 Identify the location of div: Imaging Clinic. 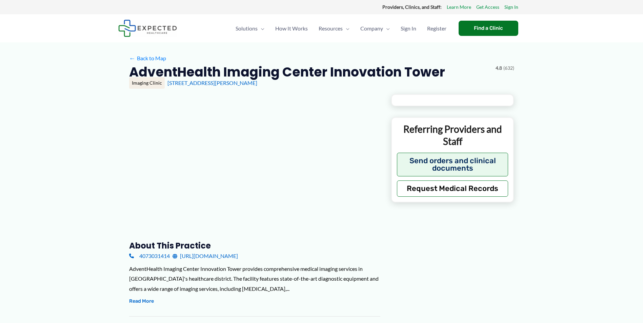
(147, 83).